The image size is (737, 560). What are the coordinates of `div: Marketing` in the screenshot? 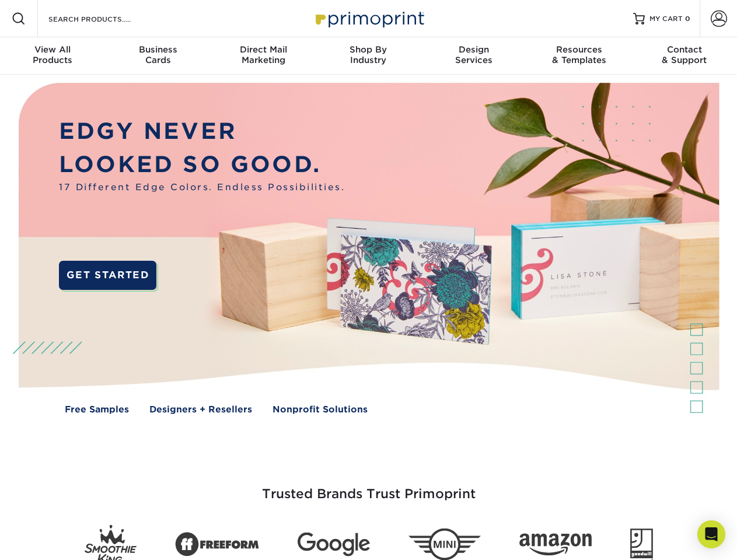 It's located at (264, 54).